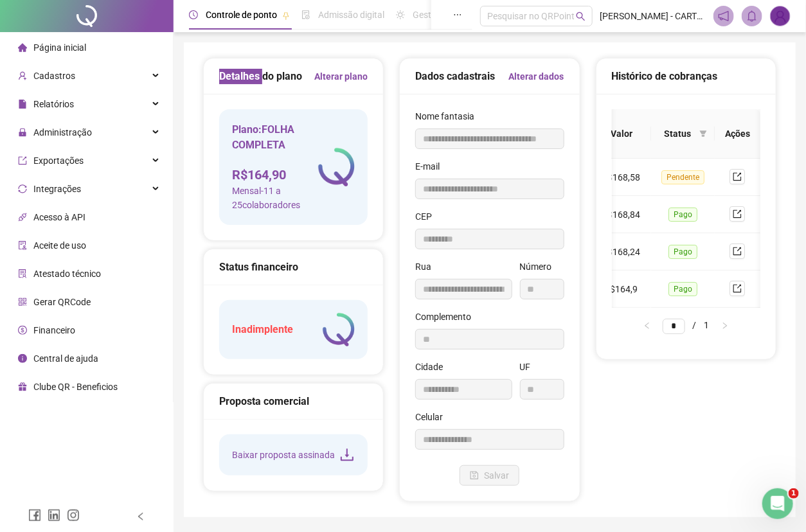 This screenshot has height=532, width=806. What do you see at coordinates (275, 175) in the screenshot?
I see `h4: R$ 164,90` at bounding box center [275, 175].